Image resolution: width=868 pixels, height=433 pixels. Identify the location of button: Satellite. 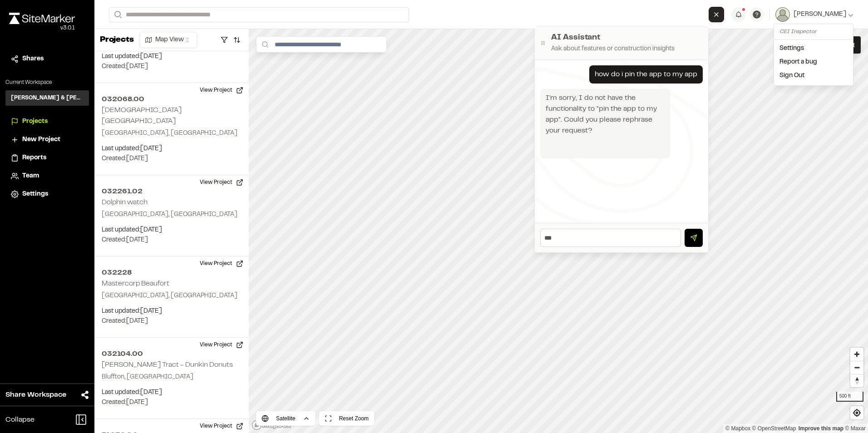
(285, 419).